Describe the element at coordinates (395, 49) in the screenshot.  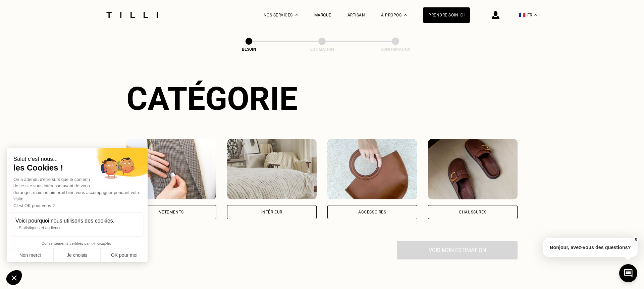
I see `div: Confirmation` at that location.